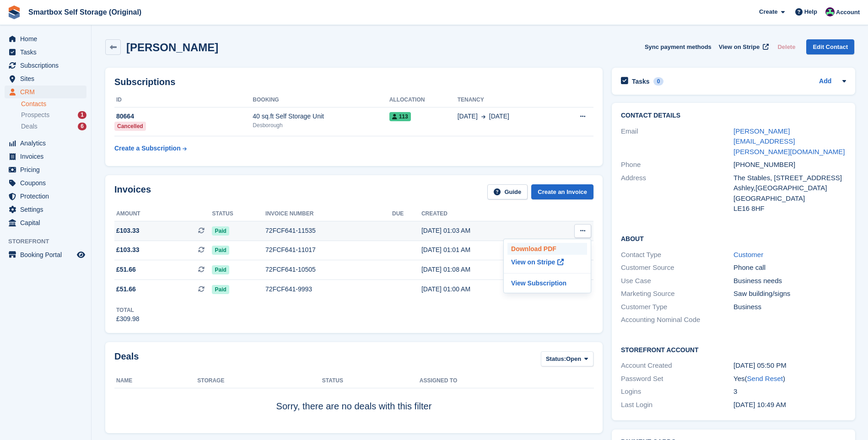 The height and width of the screenshot is (440, 868). I want to click on a: Send Reset, so click(765, 378).